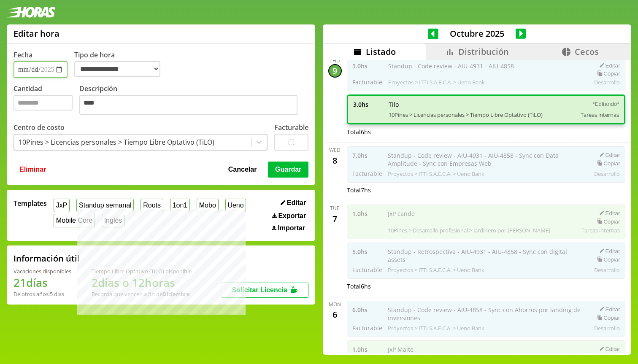 The height and width of the screenshot is (364, 638). I want to click on span: Octubre 2025, so click(477, 33).